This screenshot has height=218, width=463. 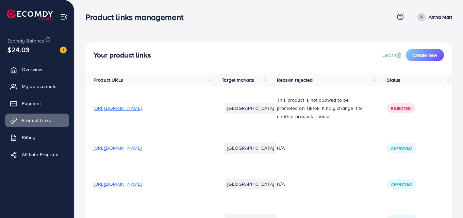 I want to click on span: Product Links, so click(x=36, y=120).